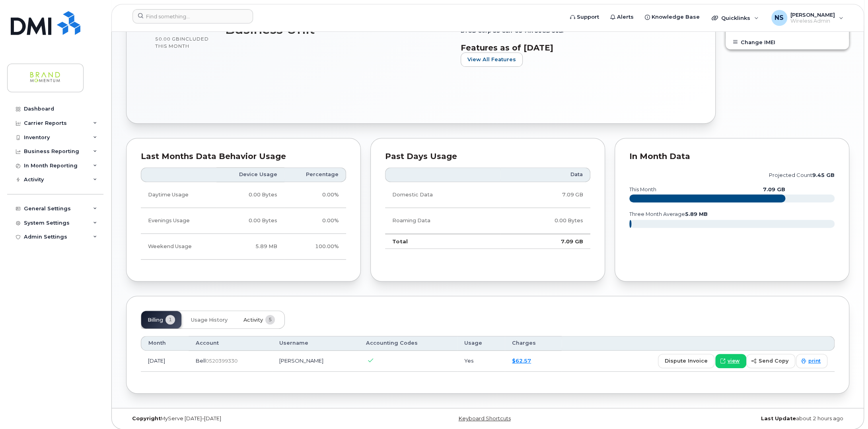 The image size is (868, 429). Describe the element at coordinates (823, 175) in the screenshot. I see `tspan: 9.45 GB` at that location.